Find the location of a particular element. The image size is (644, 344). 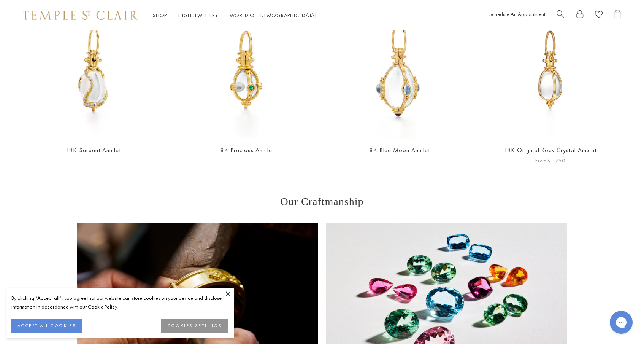

nav: Main navigation is located at coordinates (234, 15).